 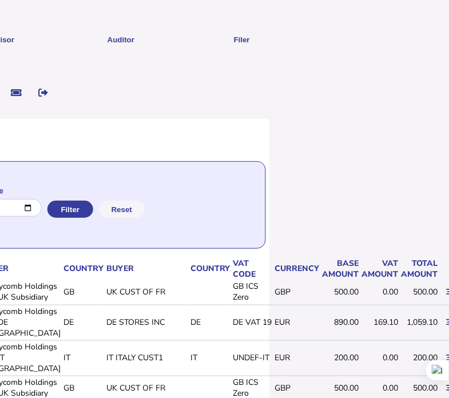 I want to click on td: GB, so click(x=82, y=292).